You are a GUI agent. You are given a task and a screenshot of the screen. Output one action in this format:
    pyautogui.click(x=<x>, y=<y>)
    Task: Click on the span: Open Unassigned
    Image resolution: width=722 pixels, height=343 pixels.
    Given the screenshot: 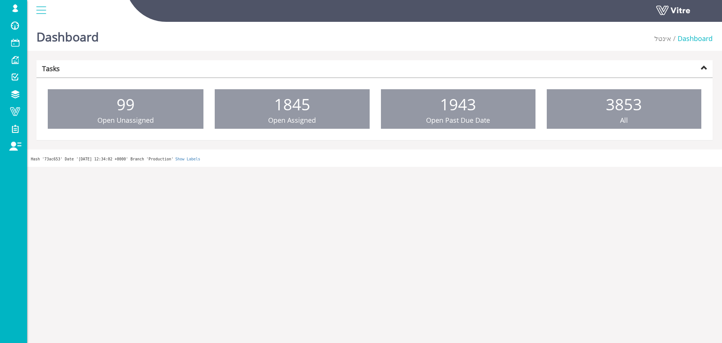 What is the action you would take?
    pyautogui.click(x=126, y=120)
    